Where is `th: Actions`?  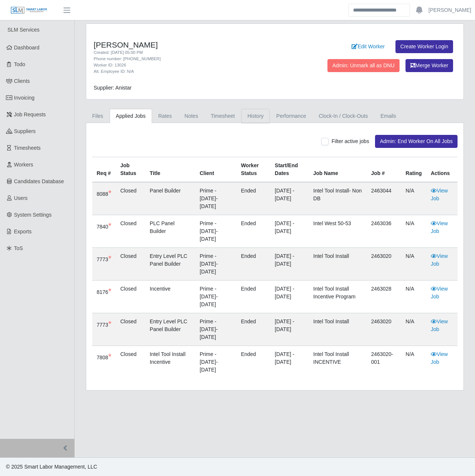 th: Actions is located at coordinates (442, 170).